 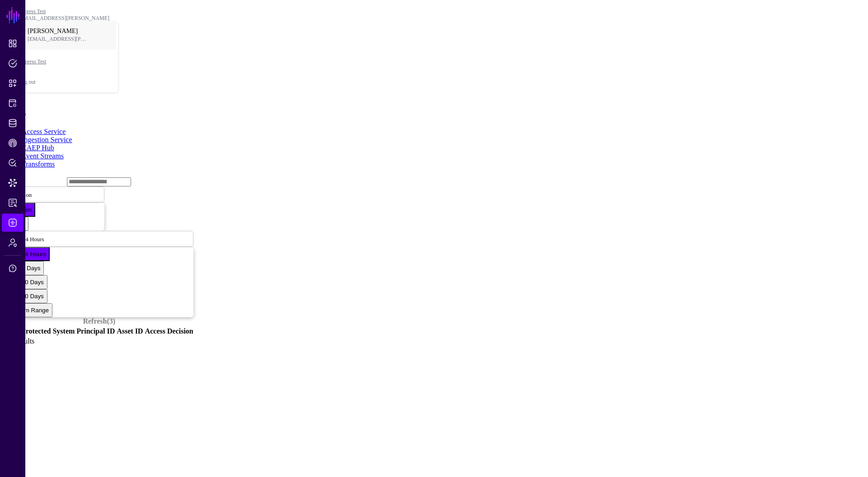 I want to click on a: Access Service, so click(x=43, y=131).